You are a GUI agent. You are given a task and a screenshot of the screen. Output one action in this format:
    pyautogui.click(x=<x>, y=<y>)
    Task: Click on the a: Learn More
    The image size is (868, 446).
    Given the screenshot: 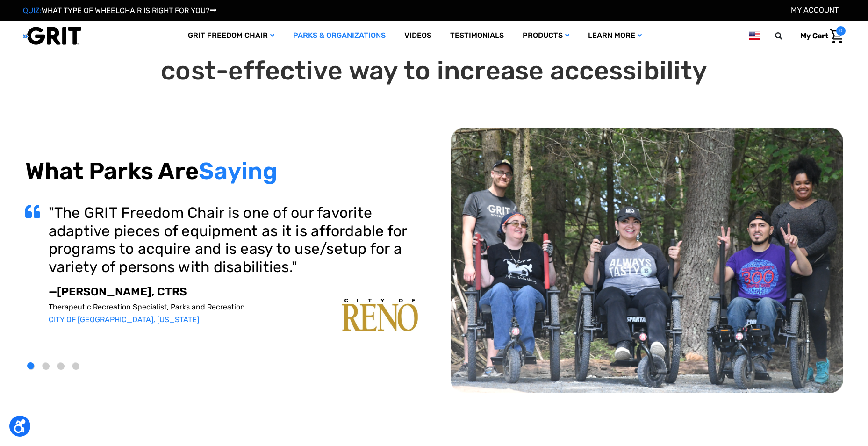 What is the action you would take?
    pyautogui.click(x=614, y=36)
    